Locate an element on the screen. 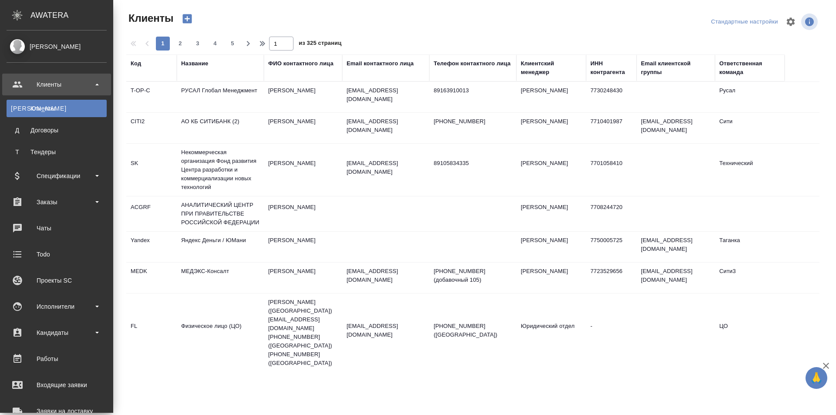 This screenshot has width=836, height=415. td: Некоммерческая организация Фонд развития Центра разработки и коммерциализации новых технологий is located at coordinates (220, 170).